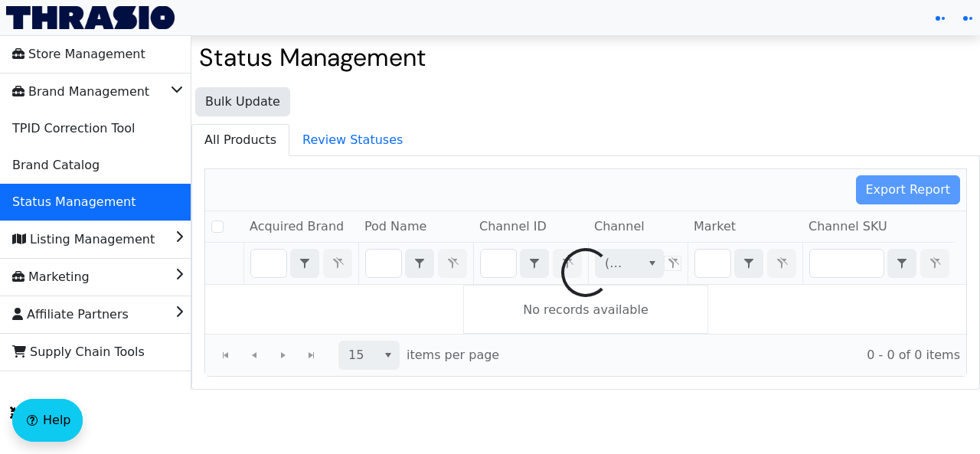 The height and width of the screenshot is (454, 980). I want to click on span: Review Statuses, so click(352, 140).